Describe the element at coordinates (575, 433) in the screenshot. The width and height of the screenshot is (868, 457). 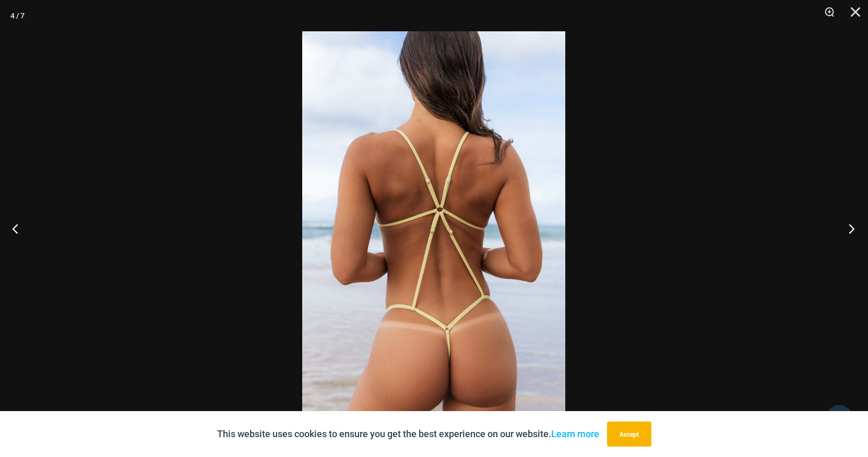
I see `a: Learn more` at that location.